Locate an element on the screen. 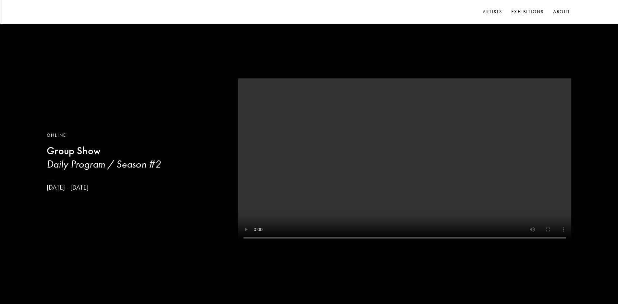 The width and height of the screenshot is (618, 304). a: Exhibitions is located at coordinates (528, 12).